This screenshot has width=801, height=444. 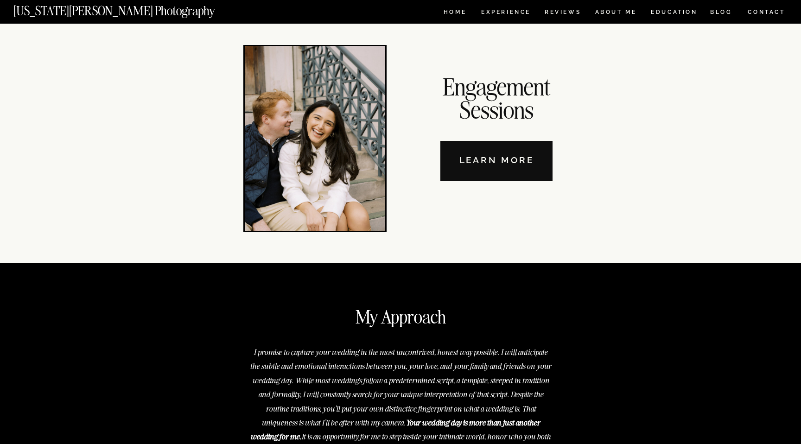 I want to click on nav: HOME, so click(x=455, y=13).